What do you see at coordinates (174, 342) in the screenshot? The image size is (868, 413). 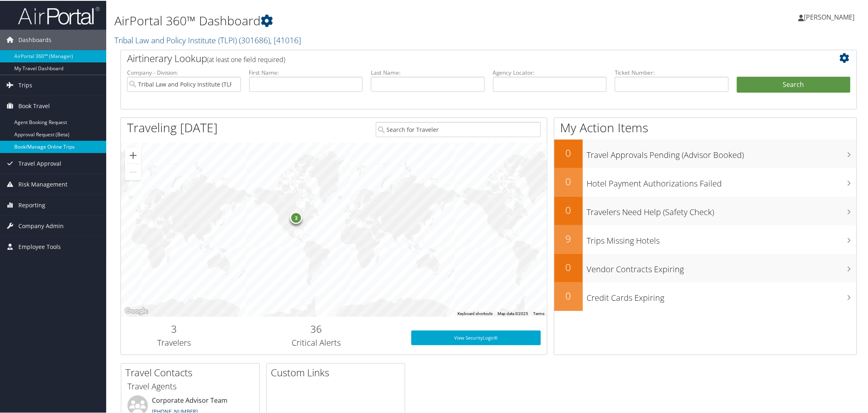 I see `h3: Travelers` at bounding box center [174, 342].